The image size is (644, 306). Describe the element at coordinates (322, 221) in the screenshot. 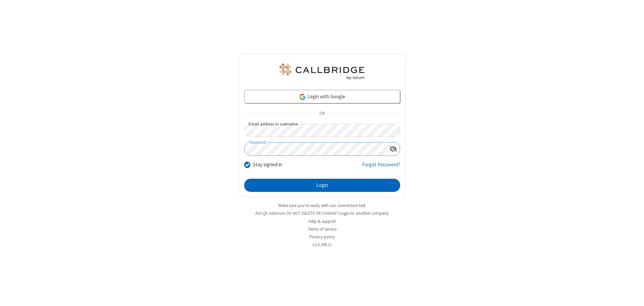

I see `a: Help & support` at that location.